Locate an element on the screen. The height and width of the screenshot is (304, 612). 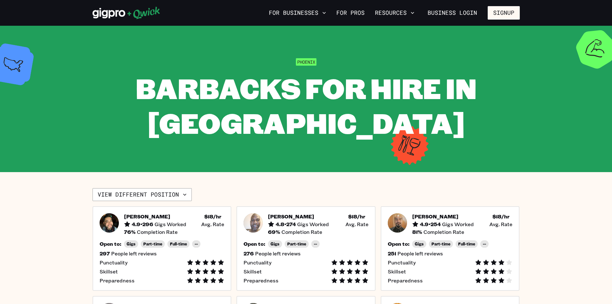
h5: 76 % is located at coordinates (130, 232).